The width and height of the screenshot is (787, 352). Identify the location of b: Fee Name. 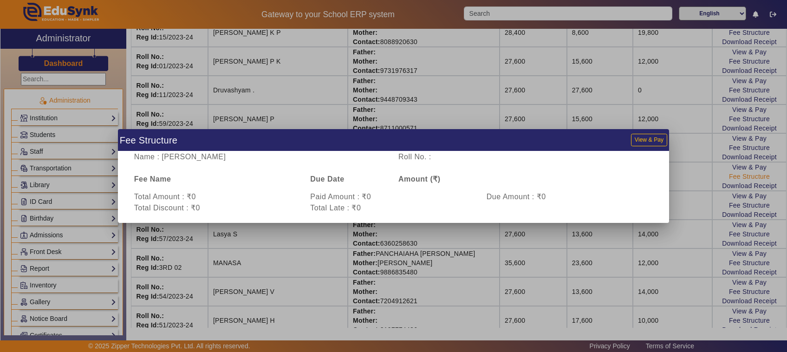
(153, 179).